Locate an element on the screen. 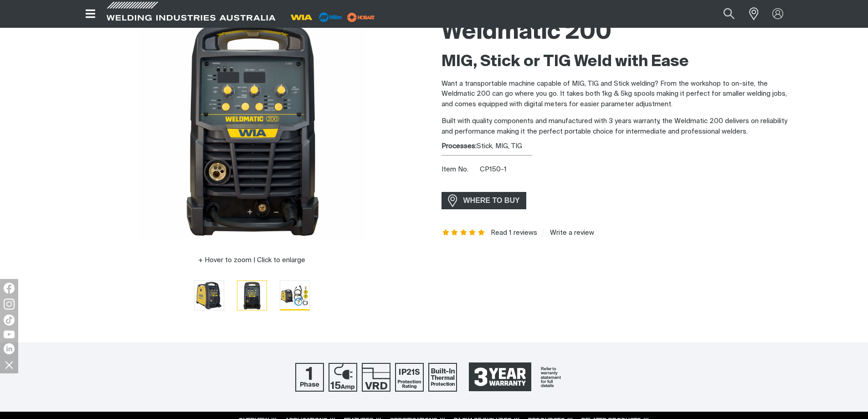 This screenshot has height=419, width=868. img: TikTok is located at coordinates (9, 320).